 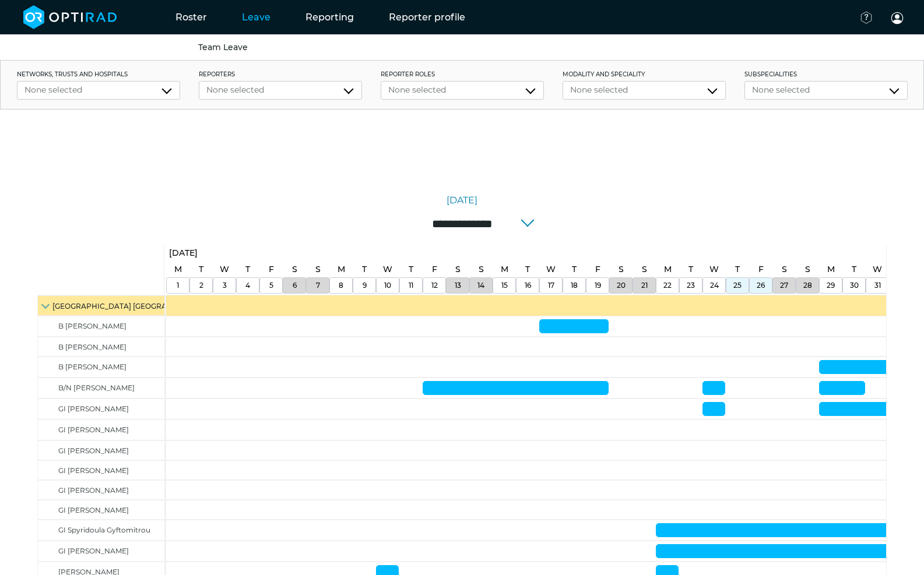 I want to click on label: Modality and Speciality, so click(x=644, y=74).